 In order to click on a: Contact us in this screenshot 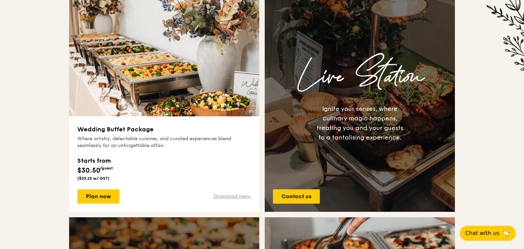, I will do `click(296, 197)`.